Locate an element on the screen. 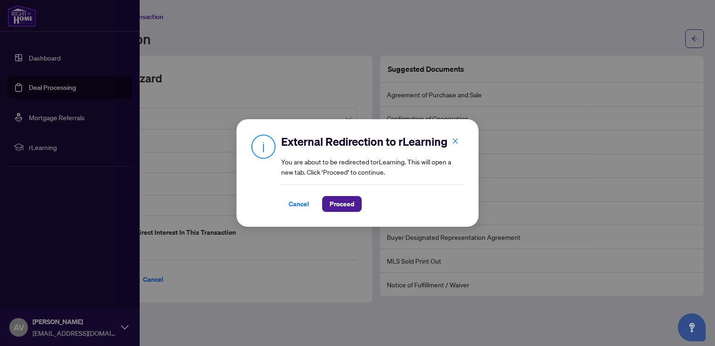 This screenshot has width=715, height=346. span: close is located at coordinates (455, 141).